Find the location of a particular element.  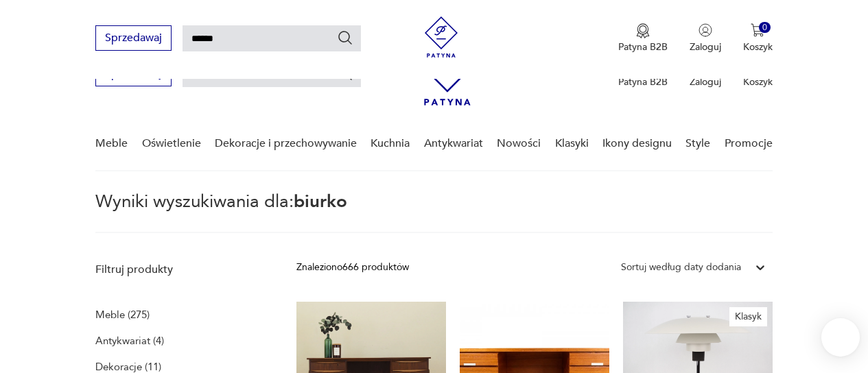

p: Meble (275) is located at coordinates (122, 315).